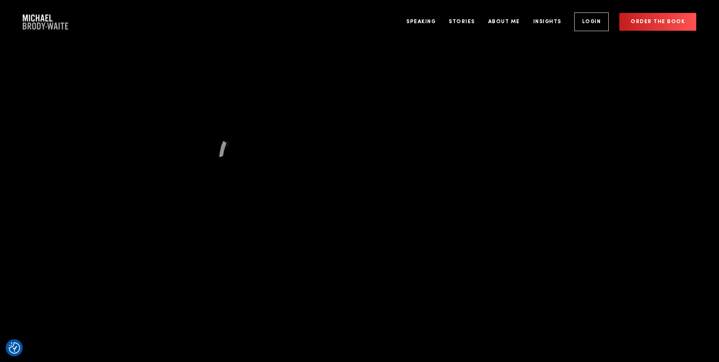  What do you see at coordinates (46, 22) in the screenshot?
I see `a: Company Logo Company Logo` at bounding box center [46, 22].